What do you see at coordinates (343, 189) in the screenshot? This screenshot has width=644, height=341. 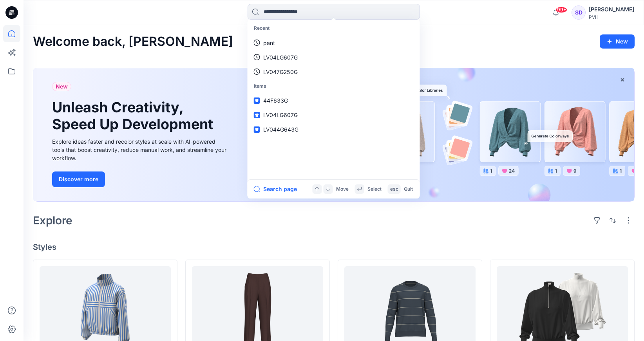 I see `p: Move` at bounding box center [343, 189].